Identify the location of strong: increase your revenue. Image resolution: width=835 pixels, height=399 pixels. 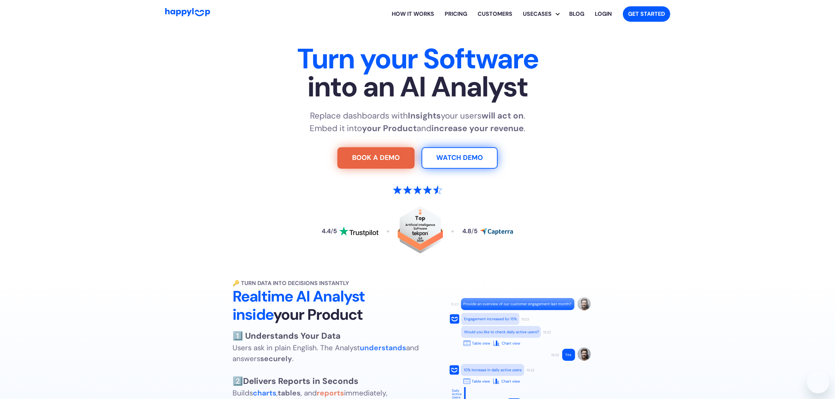
(477, 128).